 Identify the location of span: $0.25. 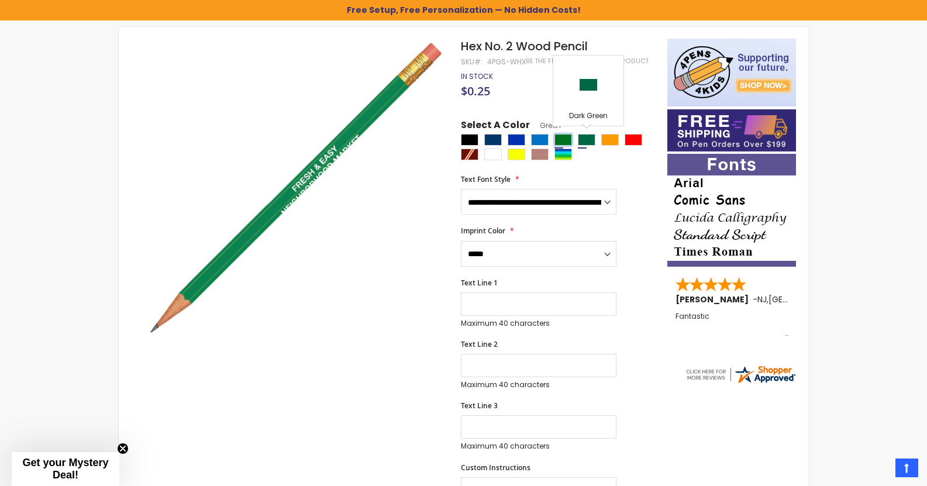
(475, 91).